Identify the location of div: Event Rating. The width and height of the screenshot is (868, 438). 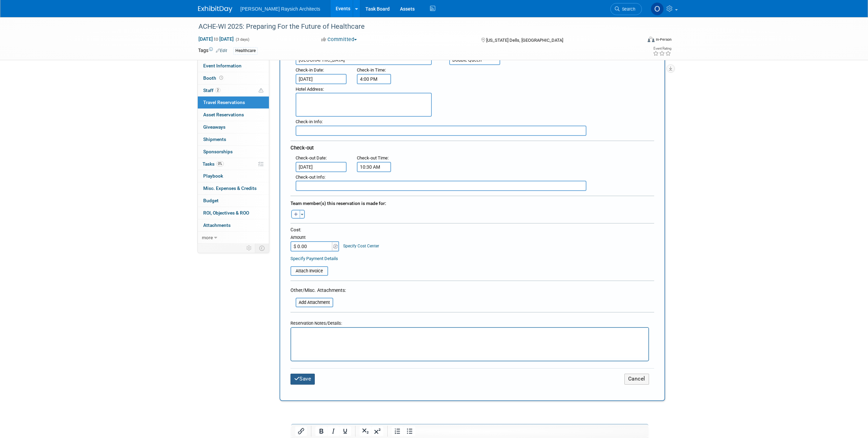
(662, 49).